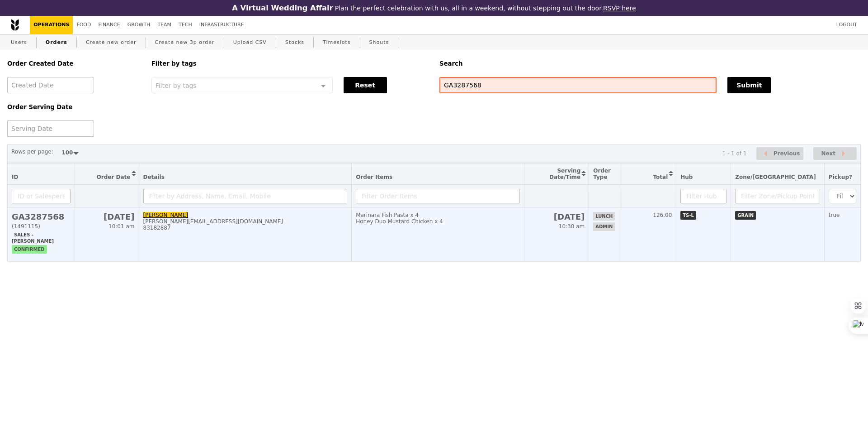  What do you see at coordinates (688, 215) in the screenshot?
I see `span: TS-L` at bounding box center [688, 215].